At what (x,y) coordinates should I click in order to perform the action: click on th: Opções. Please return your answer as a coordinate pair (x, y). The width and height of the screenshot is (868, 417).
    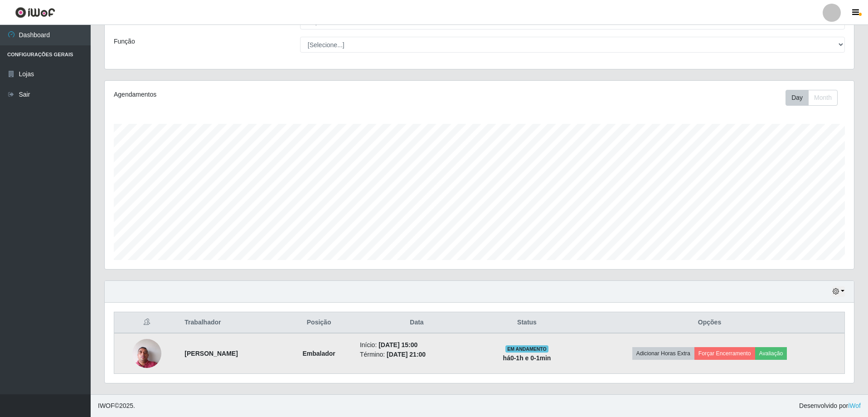
    Looking at the image, I should click on (709, 323).